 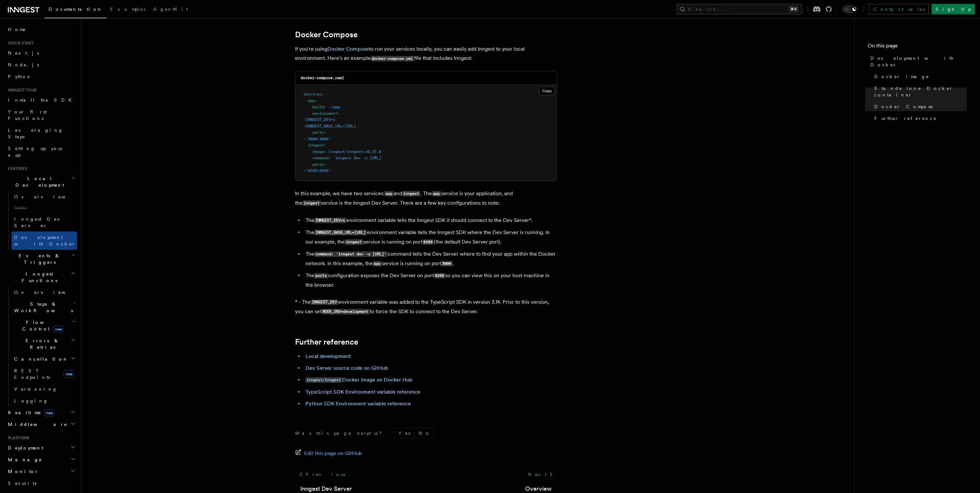 What do you see at coordinates (41, 277) in the screenshot?
I see `button: Inngest Functions` at bounding box center [41, 277].